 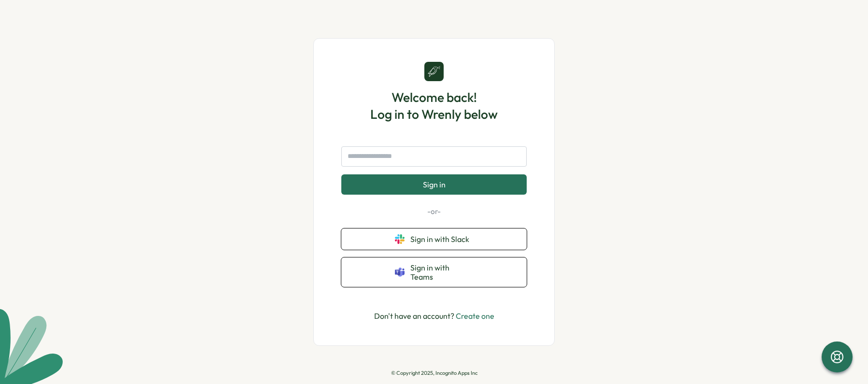 What do you see at coordinates (434, 272) in the screenshot?
I see `button: Sign in with Teams` at bounding box center [434, 272].